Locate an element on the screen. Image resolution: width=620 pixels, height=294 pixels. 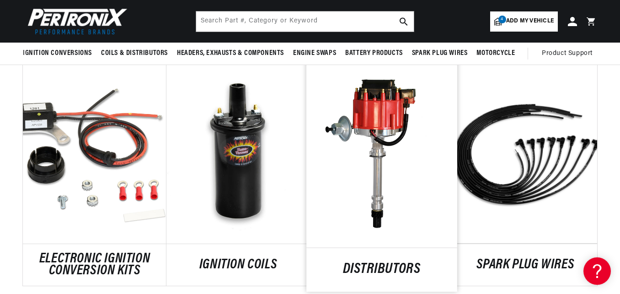
summary: Spark Plug Wires is located at coordinates (440, 53).